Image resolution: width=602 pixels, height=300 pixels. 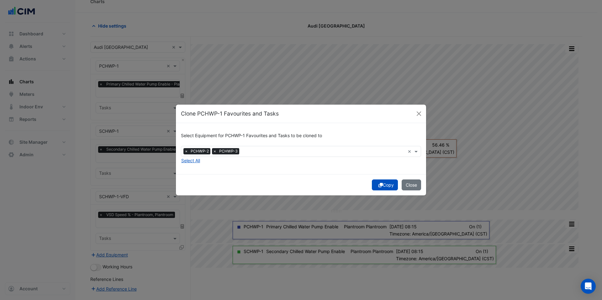 I want to click on span: PCHWP-2, so click(x=200, y=151).